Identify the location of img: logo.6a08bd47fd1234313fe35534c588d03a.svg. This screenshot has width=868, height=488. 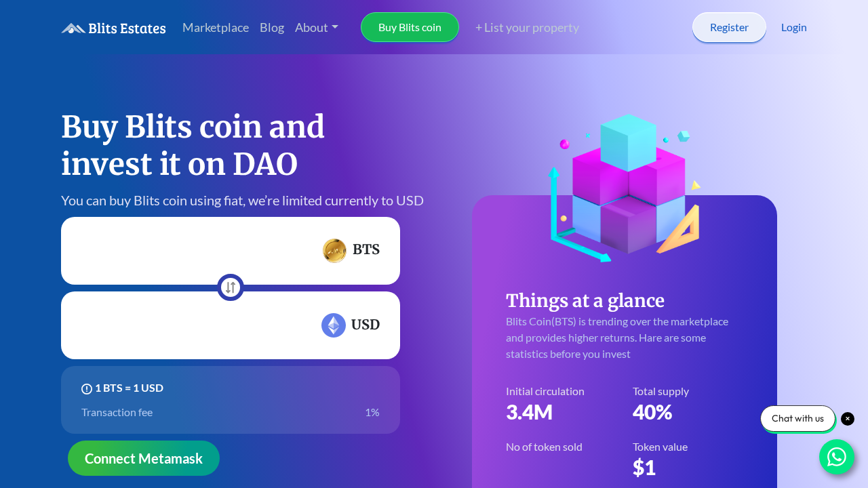
(113, 28).